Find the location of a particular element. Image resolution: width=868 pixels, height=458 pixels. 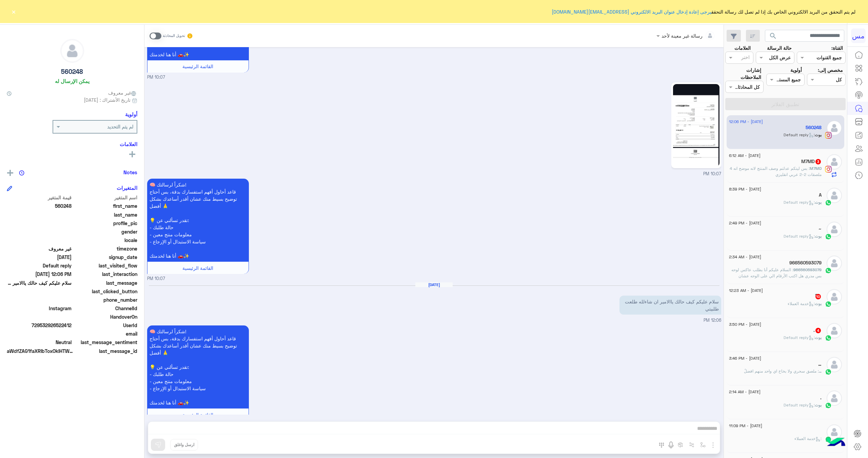

span: 560248 is located at coordinates (39, 206).